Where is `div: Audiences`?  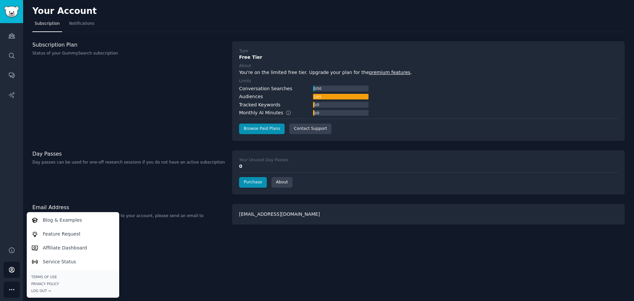 div: Audiences is located at coordinates (251, 96).